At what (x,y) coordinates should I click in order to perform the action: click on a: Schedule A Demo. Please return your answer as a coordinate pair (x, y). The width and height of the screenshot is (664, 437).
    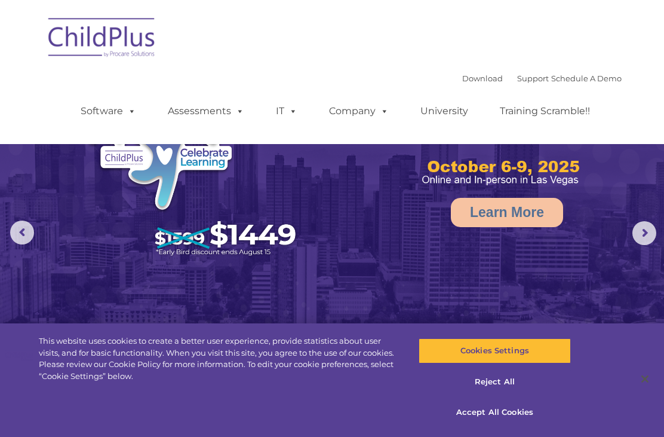
    Looking at the image, I should click on (587, 78).